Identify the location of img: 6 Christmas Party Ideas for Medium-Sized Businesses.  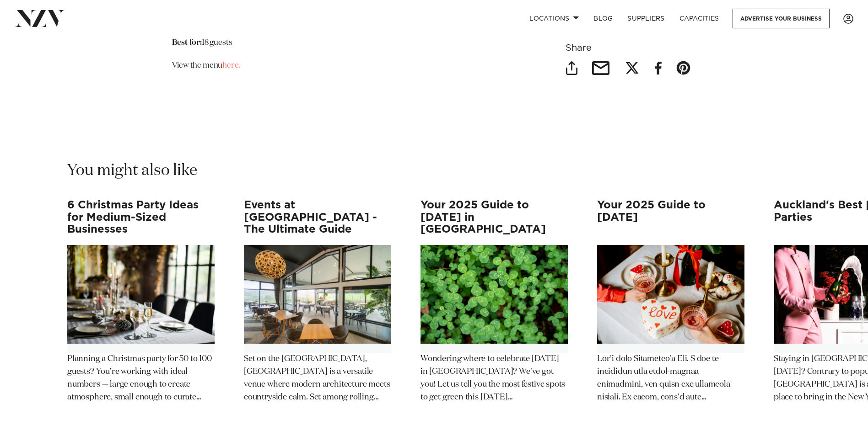
(141, 294).